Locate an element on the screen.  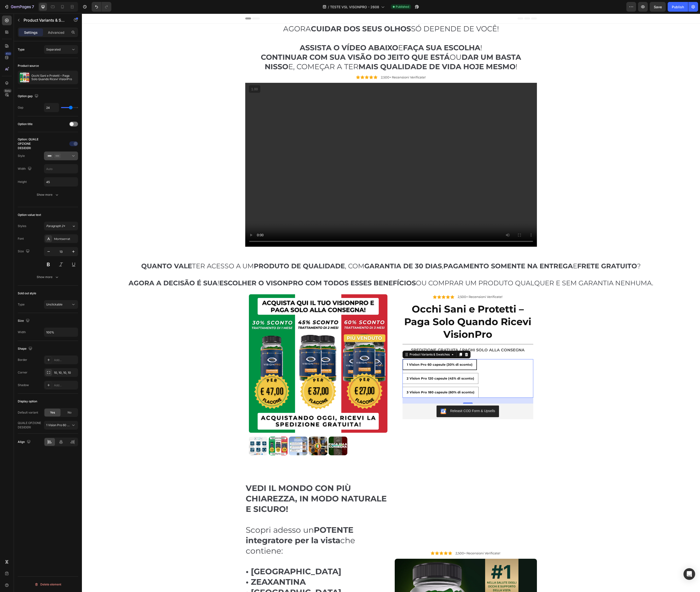
button: Delete element is located at coordinates (48, 584).